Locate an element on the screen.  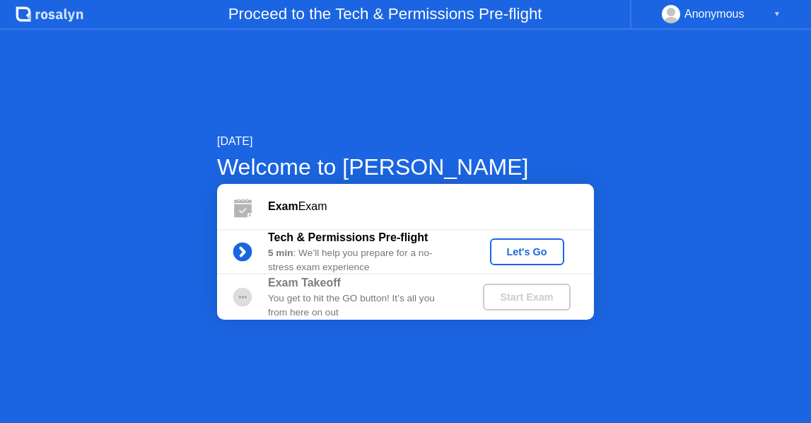
div: : We’ll help you prepare for a no-stress exam experience is located at coordinates (363, 260).